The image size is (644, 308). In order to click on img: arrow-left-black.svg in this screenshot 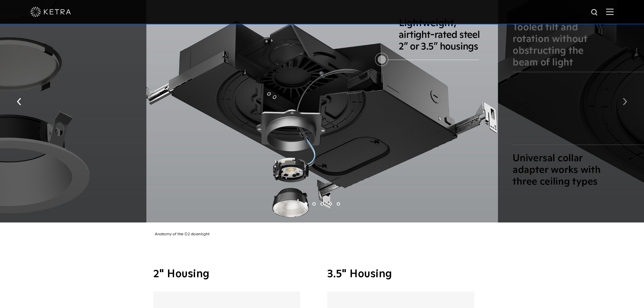, I will do `click(19, 101)`.